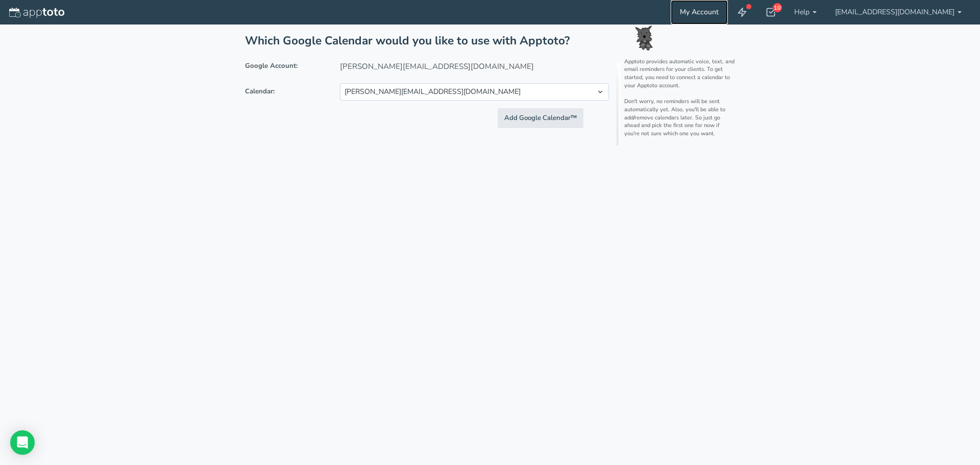  I want to click on img: logo-apptoto--white.svg, so click(37, 13).